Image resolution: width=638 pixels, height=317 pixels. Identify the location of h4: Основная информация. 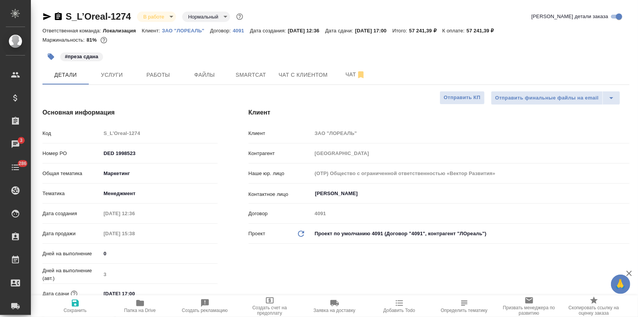
(130, 113).